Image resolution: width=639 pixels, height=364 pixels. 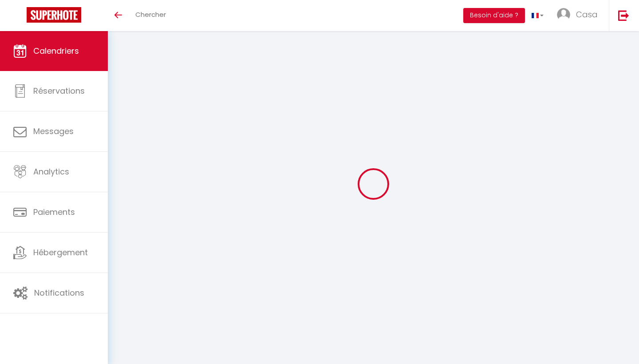 What do you see at coordinates (53, 131) in the screenshot?
I see `span: Messages` at bounding box center [53, 131].